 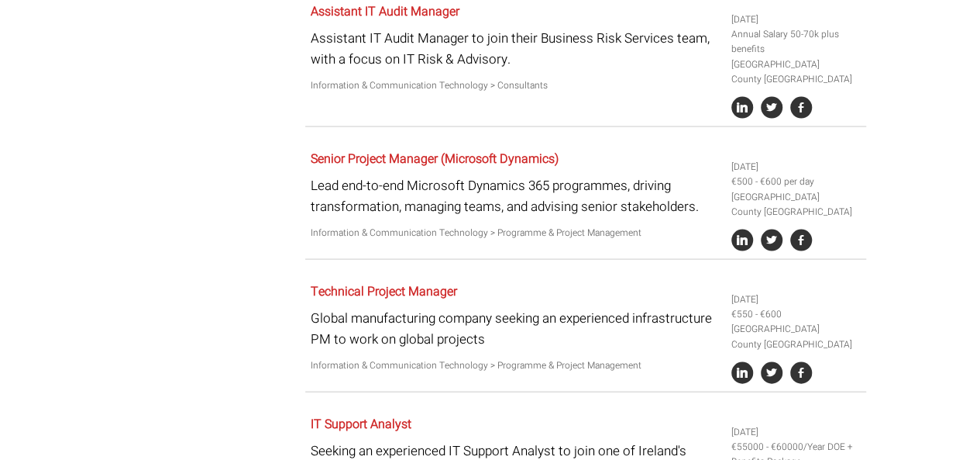 What do you see at coordinates (516, 85) in the screenshot?
I see `p: Information & Communication Technology > Consultants` at bounding box center [516, 85].